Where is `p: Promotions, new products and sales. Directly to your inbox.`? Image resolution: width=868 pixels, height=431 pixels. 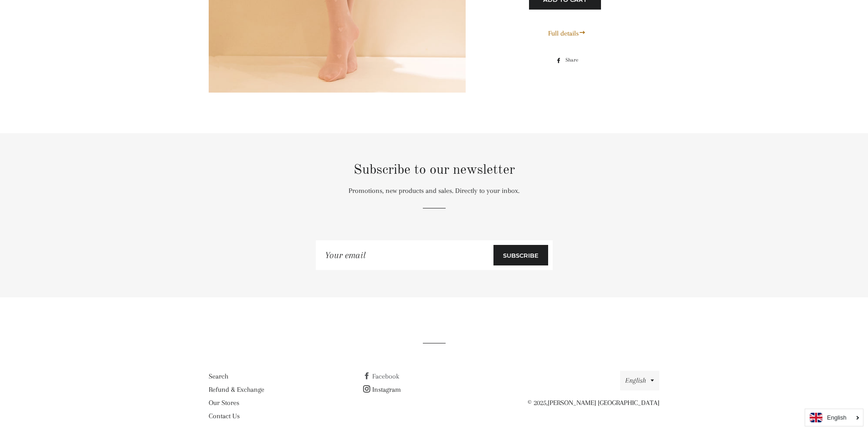
p: Promotions, new products and sales. Directly to your inbox. is located at coordinates (434, 191).